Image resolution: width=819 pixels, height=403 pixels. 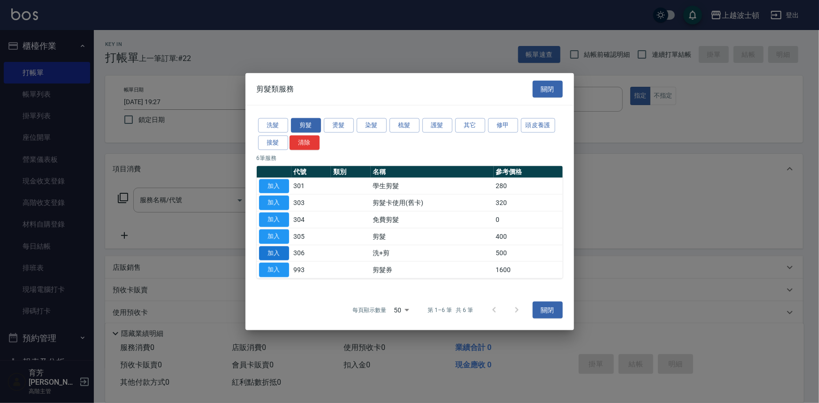 I want to click on td: 洗+剪, so click(x=432, y=253).